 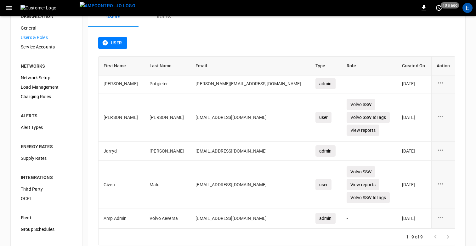 I want to click on div: OCPI, so click(x=47, y=199).